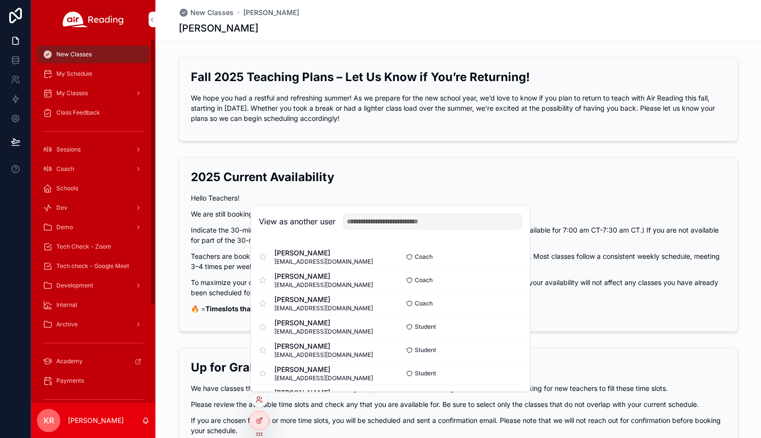  What do you see at coordinates (65, 227) in the screenshot?
I see `span: Demo` at bounding box center [65, 227].